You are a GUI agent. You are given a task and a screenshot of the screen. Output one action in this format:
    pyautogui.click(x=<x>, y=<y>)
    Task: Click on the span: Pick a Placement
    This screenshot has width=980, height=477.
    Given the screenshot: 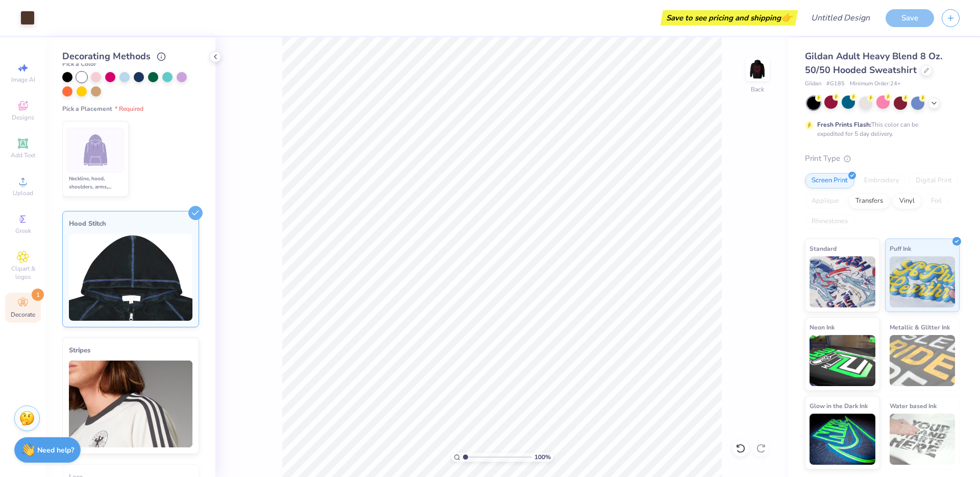 What is the action you would take?
    pyautogui.click(x=103, y=109)
    